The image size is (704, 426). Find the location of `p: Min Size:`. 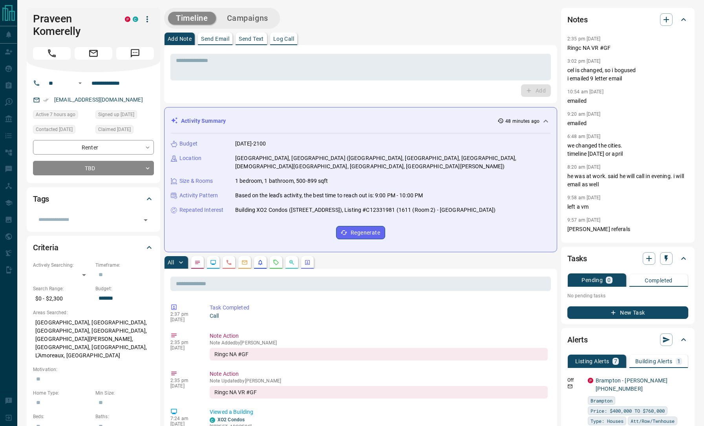

p: Min Size: is located at coordinates (124, 393).